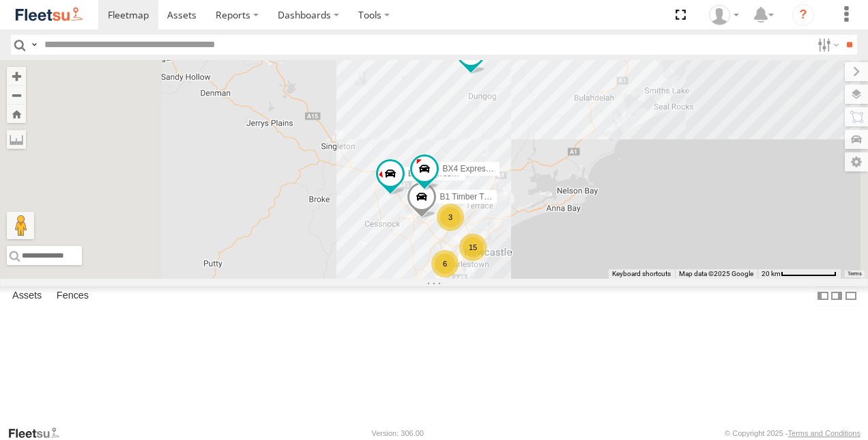  I want to click on div: Version: 306.00, so click(398, 433).